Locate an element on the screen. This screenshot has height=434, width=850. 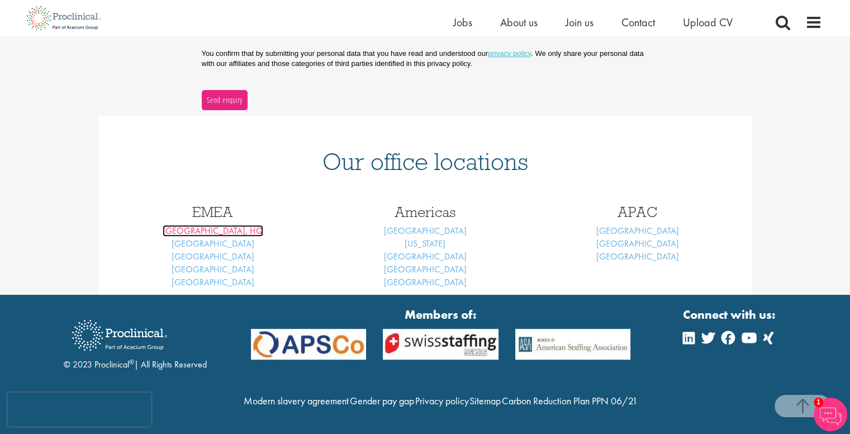
img: Chatbot is located at coordinates (830, 414).